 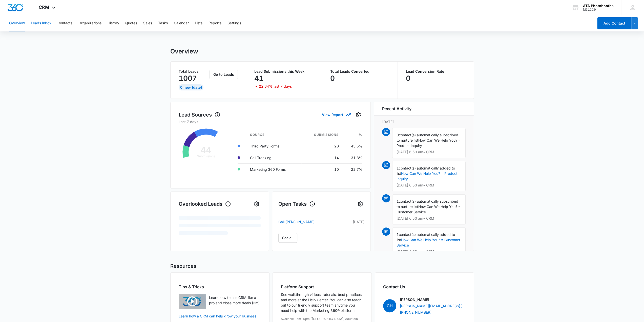 What do you see at coordinates (235, 300) in the screenshot?
I see `p: Learn how to use CRM like a pro and close more deals (3m)` at bounding box center [235, 300].